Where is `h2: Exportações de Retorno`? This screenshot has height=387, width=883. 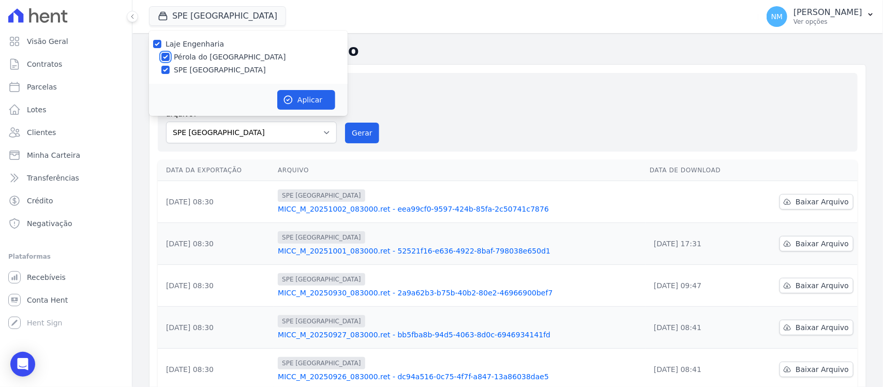 h2: Exportações de Retorno is located at coordinates (508, 51).